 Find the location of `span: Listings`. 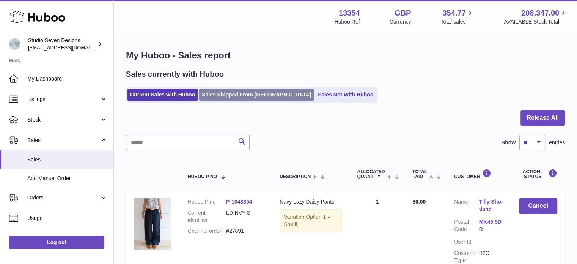

span: Listings is located at coordinates (63, 99).